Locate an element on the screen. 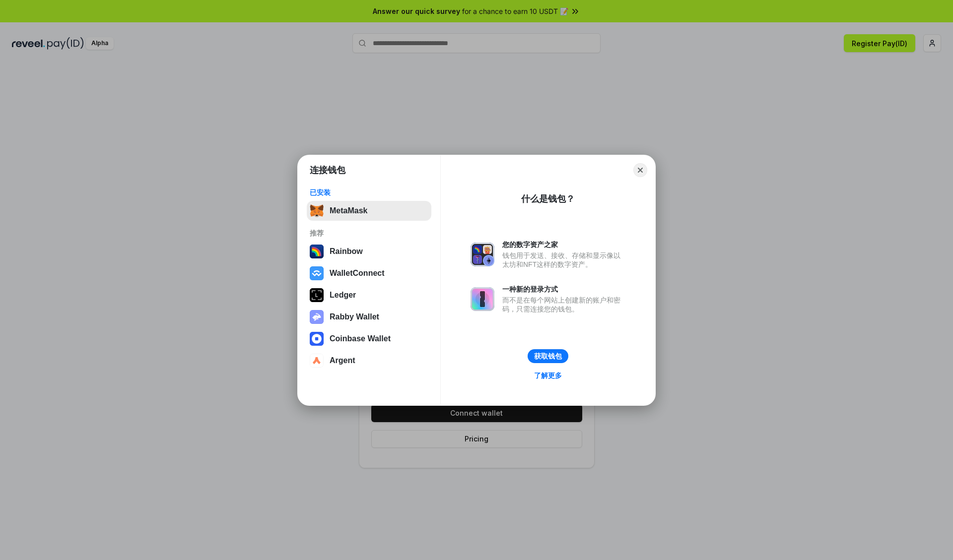 Image resolution: width=953 pixels, height=560 pixels. div: 什么是钱包？ is located at coordinates (548, 199).